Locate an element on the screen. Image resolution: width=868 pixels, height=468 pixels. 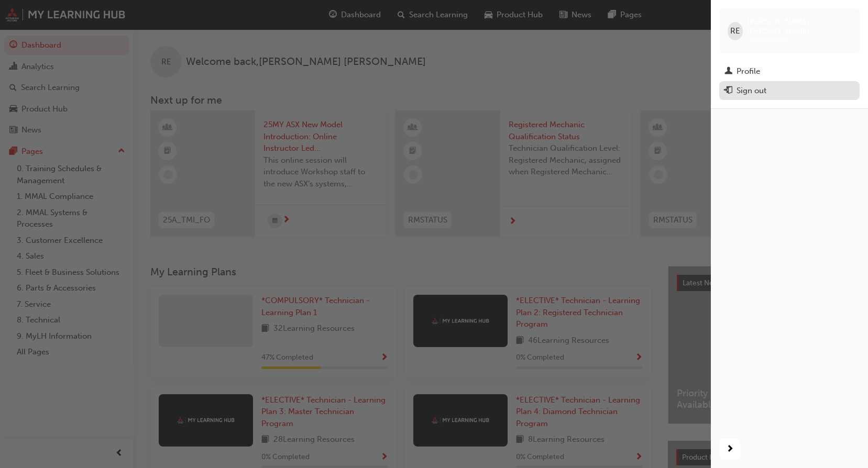
div: Profile is located at coordinates (748, 71).